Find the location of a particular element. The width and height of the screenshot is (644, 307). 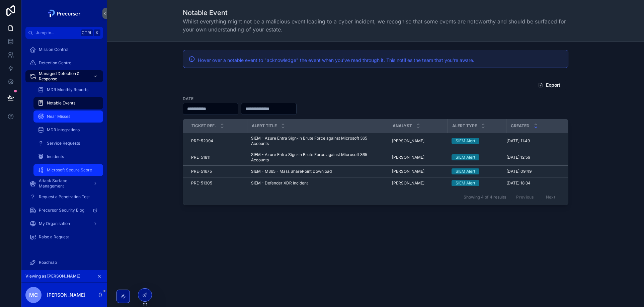

a: Request a Penetration Test is located at coordinates (65, 197).